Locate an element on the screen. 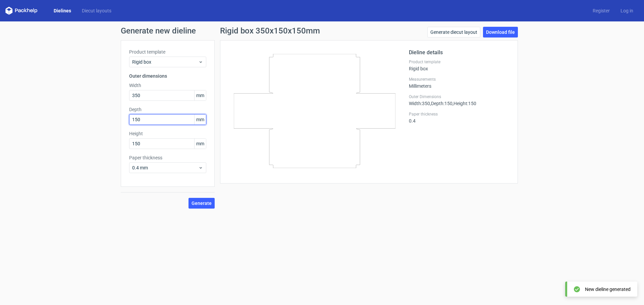  a: Diecut layouts is located at coordinates (97, 11).